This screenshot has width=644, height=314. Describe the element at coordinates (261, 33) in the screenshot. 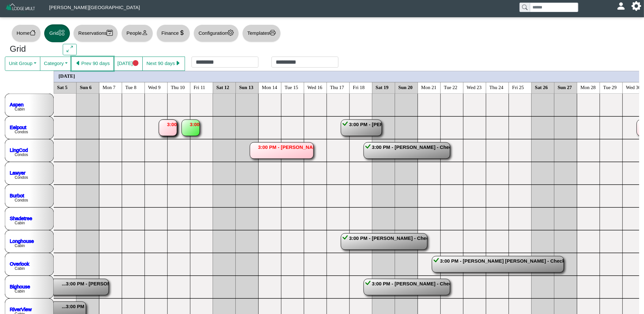

I see `button: Templatesprinter` at that location.